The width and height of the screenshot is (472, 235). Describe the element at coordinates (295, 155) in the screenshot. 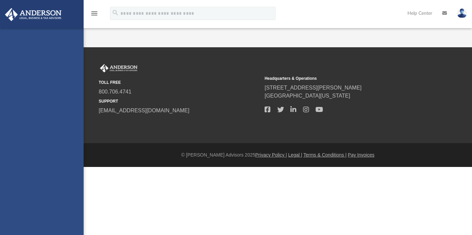

I see `a: Legal |` at that location.